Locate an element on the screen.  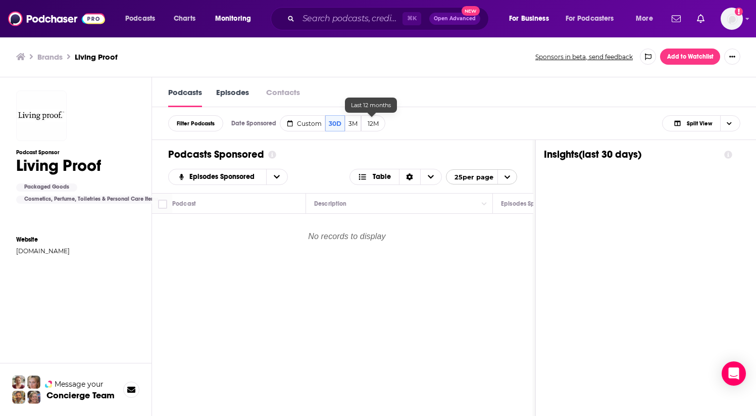
h4: Date Sponsored is located at coordinates (254, 123).